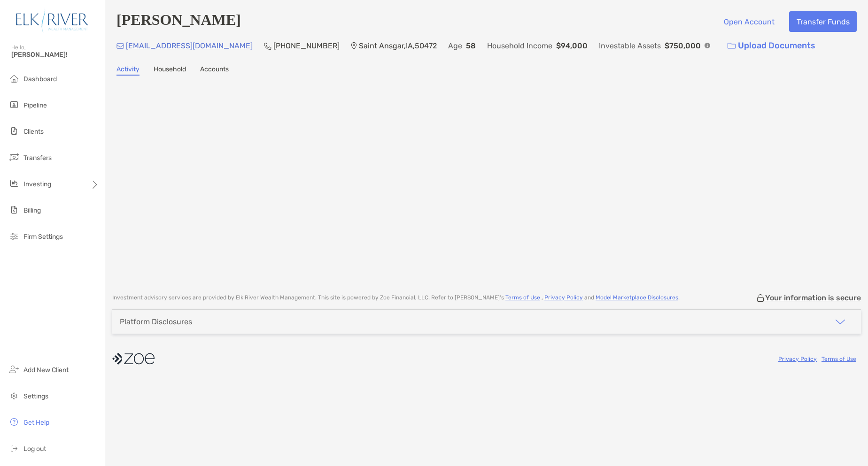 Image resolution: width=868 pixels, height=466 pixels. What do you see at coordinates (36, 422) in the screenshot?
I see `span: Get Help` at bounding box center [36, 422].